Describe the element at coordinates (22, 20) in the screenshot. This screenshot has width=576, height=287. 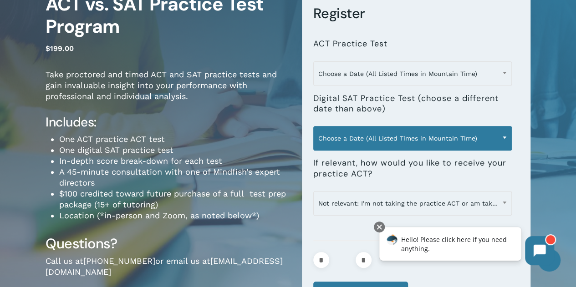
I see `img: Avatar` at that location.